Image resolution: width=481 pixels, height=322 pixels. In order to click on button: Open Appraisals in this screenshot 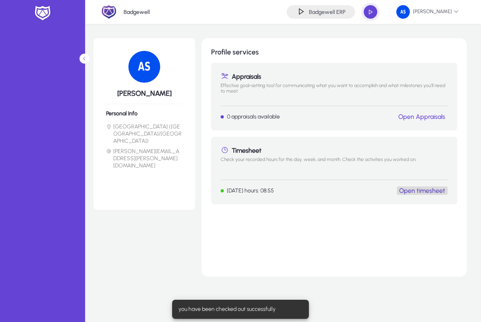, I will do `click(422, 116)`.